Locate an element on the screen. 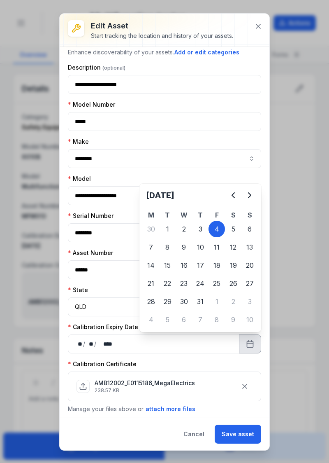  div: Monday 4 August 2025 is located at coordinates (151, 319).